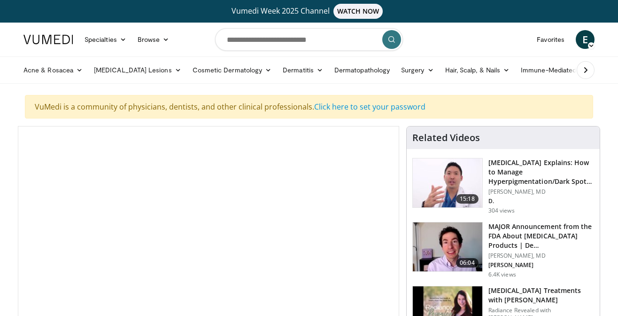  What do you see at coordinates (370, 107) in the screenshot?
I see `a: Click here to set your password` at bounding box center [370, 107].